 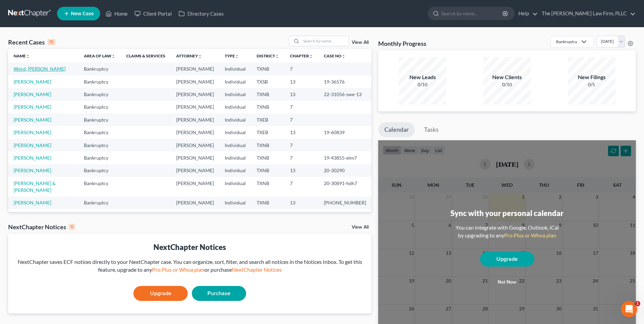 What do you see at coordinates (190, 247) in the screenshot?
I see `div: NextChapter Notices` at bounding box center [190, 247].